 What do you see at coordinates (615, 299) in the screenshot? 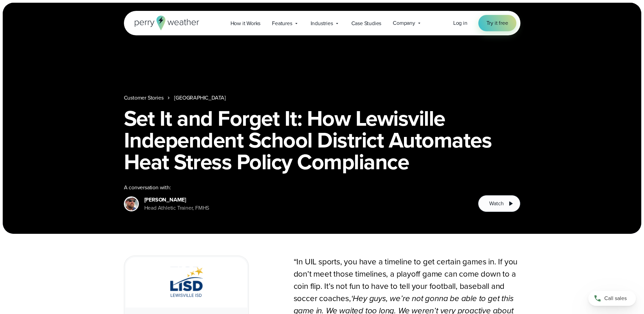
I see `span: Call sales` at bounding box center [615, 299].